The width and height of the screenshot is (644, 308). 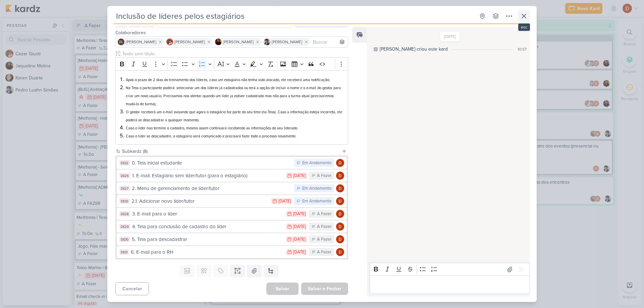 I want to click on input: Texto sem título, so click(x=234, y=53).